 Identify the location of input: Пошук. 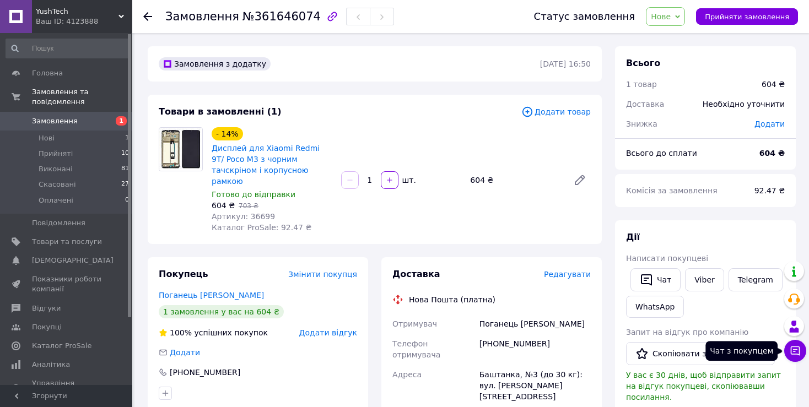
(68, 48).